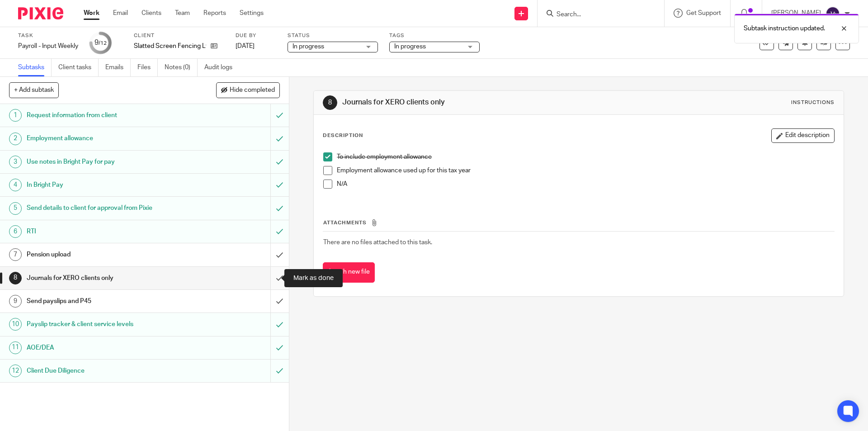 This screenshot has width=868, height=431. What do you see at coordinates (15, 208) in the screenshot?
I see `div: 5` at bounding box center [15, 208].